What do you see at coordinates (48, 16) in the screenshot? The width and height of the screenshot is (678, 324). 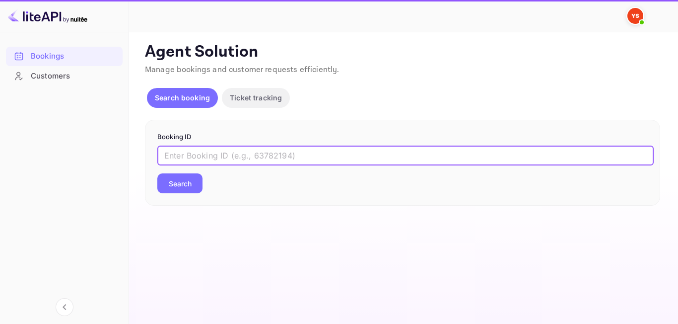 I see `img: LiteAPI logo` at bounding box center [48, 16].